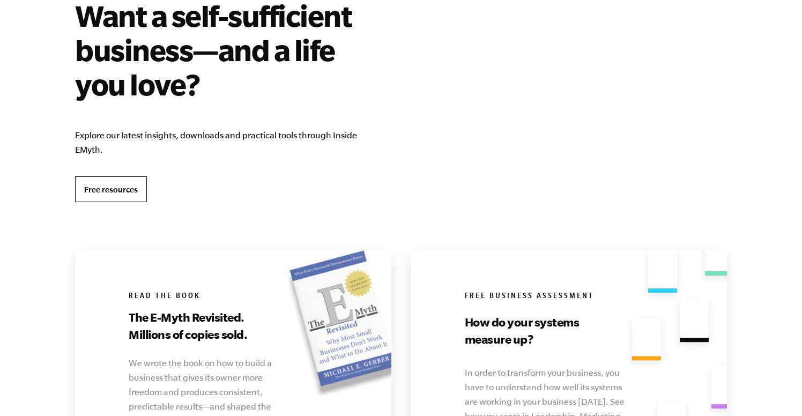 This screenshot has width=802, height=416. What do you see at coordinates (566, 297) in the screenshot?
I see `h6: Free Business Assessment` at bounding box center [566, 297].